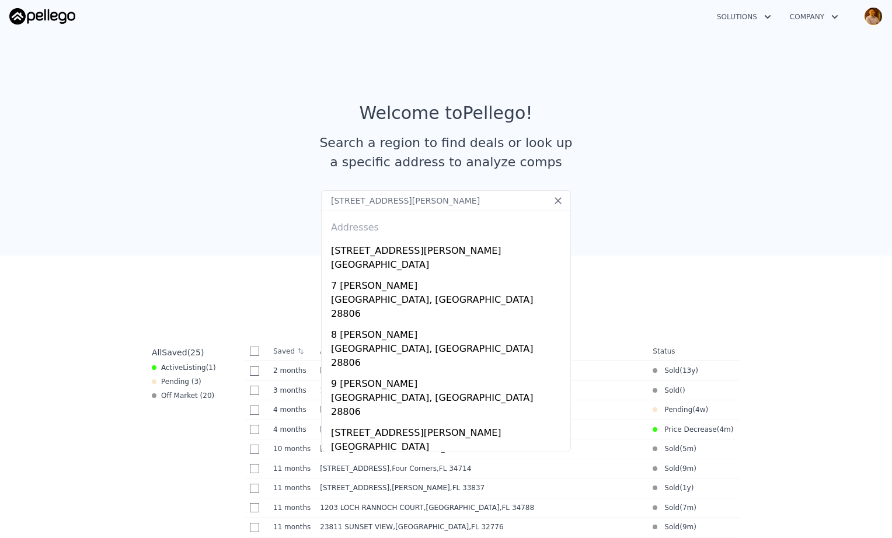 Image resolution: width=892 pixels, height=538 pixels. What do you see at coordinates (371, 508) in the screenshot?
I see `span: 1203 LOCH RANNOCH COURT` at bounding box center [371, 508].